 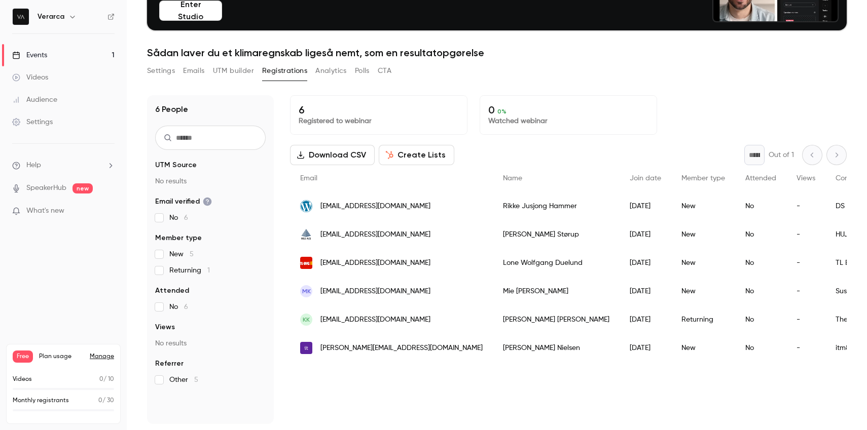 What do you see at coordinates (306, 291) in the screenshot?
I see `span: MK` at bounding box center [306, 291].